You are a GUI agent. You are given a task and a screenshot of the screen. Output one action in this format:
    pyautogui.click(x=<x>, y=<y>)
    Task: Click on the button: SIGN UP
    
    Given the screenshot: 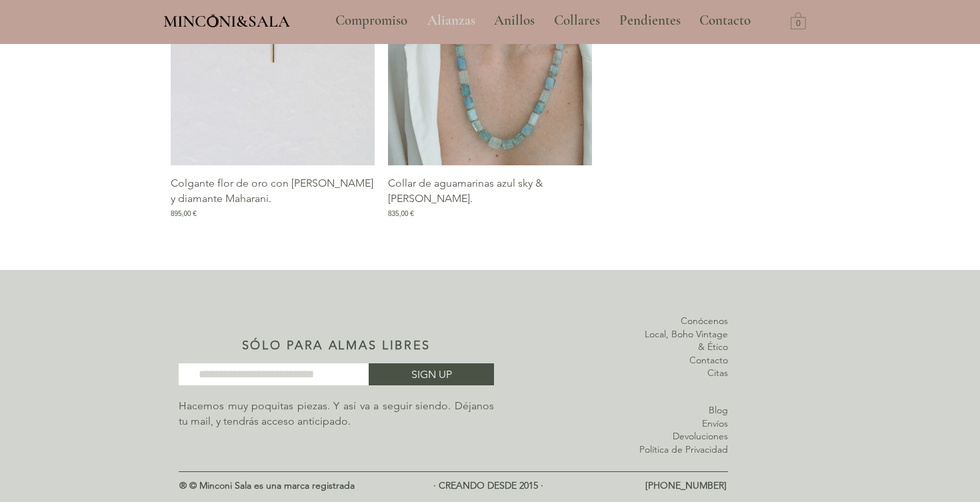 What is the action you would take?
    pyautogui.click(x=431, y=374)
    